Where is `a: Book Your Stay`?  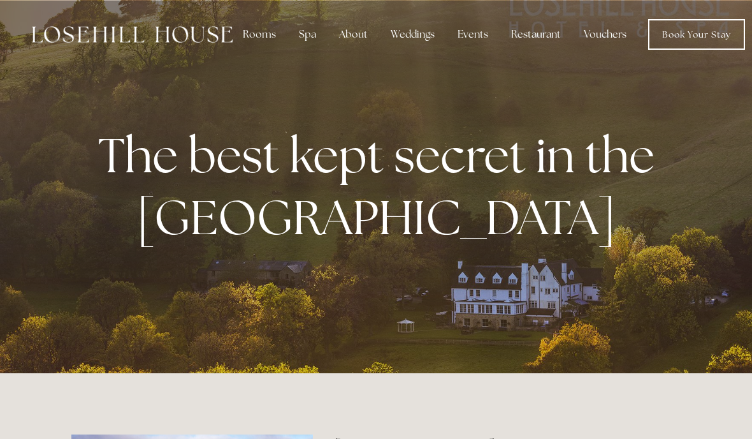
a: Book Your Stay is located at coordinates (697, 34).